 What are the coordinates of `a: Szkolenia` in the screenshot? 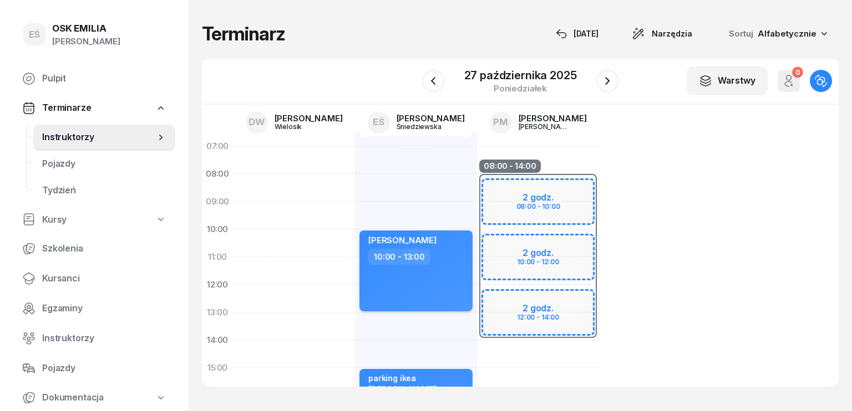 It's located at (94, 249).